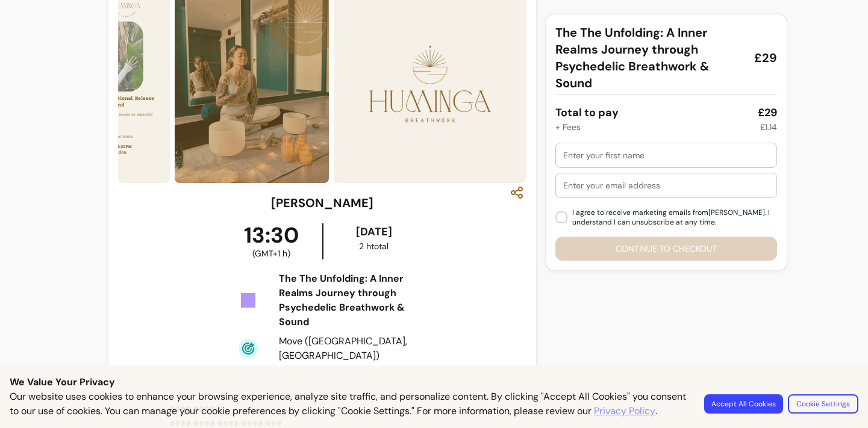  Describe the element at coordinates (349, 404) in the screenshot. I see `p: Our website uses cookies to enhance your browsing experience, analyze site traffic, and personali...` at that location.